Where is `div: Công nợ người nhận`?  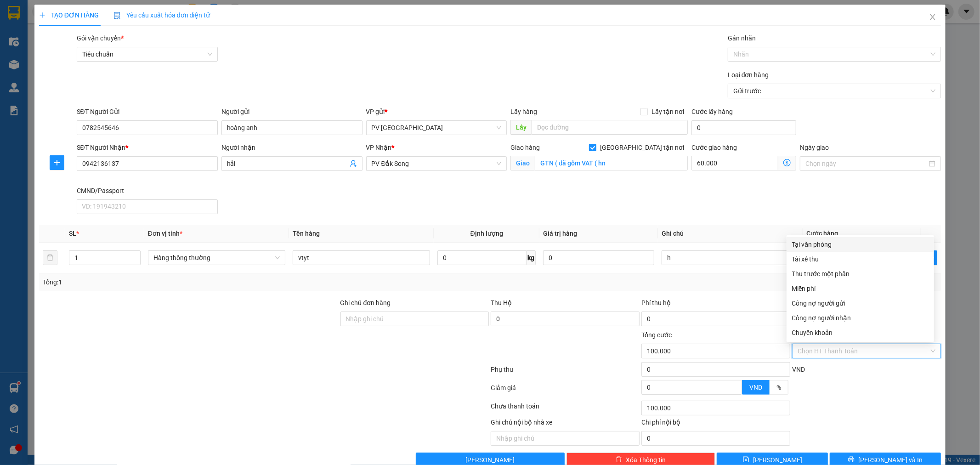
div: Công nợ người nhận is located at coordinates (860, 318).